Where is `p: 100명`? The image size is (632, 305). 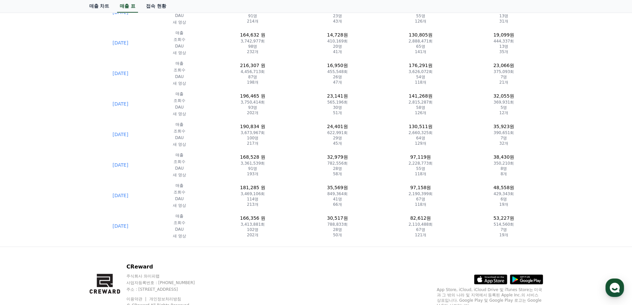
p: 100명 is located at coordinates (252, 138).